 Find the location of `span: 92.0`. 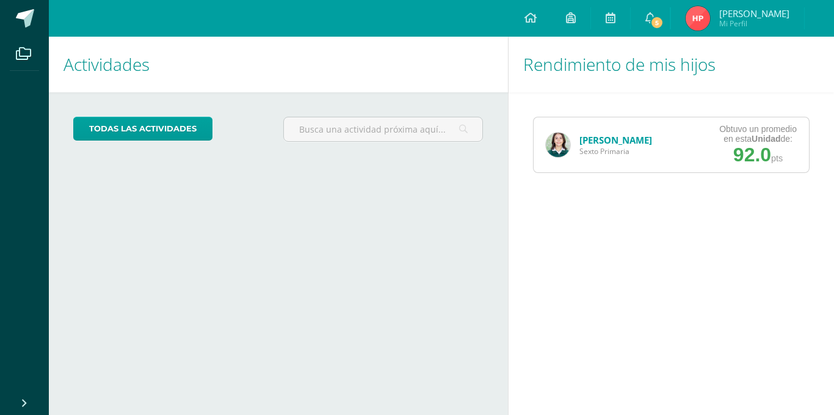

span: 92.0 is located at coordinates (752, 155).